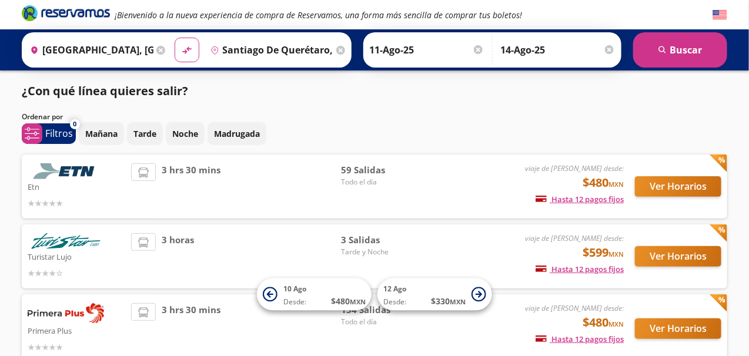 The image size is (749, 356). I want to click on img: Turistar Lujo, so click(66, 241).